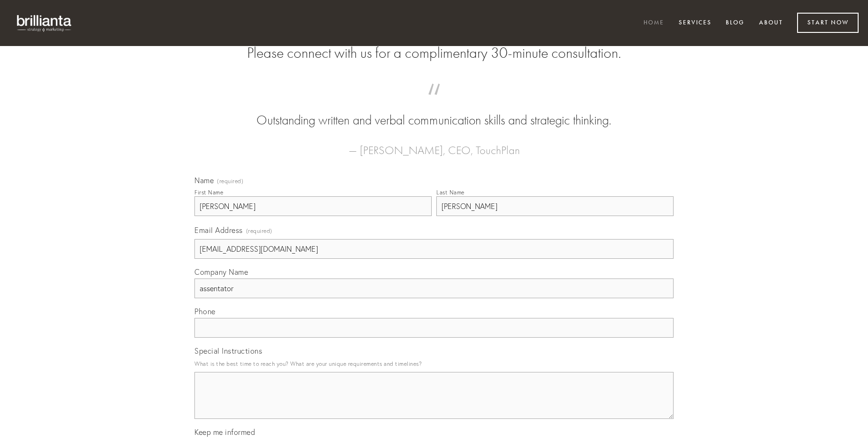  Describe the element at coordinates (228, 351) in the screenshot. I see `span: Special Instructions` at that location.